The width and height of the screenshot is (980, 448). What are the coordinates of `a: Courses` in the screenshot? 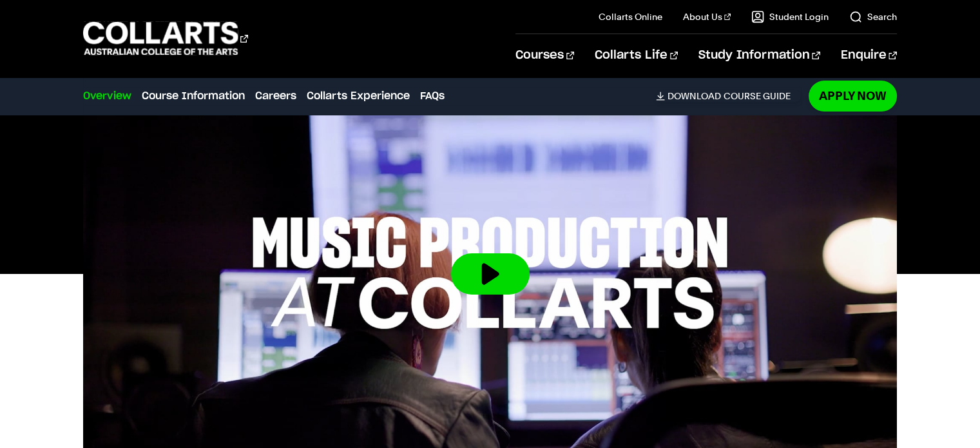 It's located at (545, 56).